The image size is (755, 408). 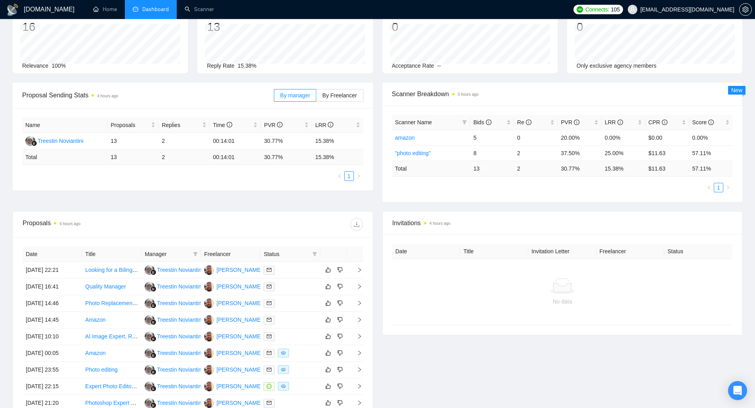 I want to click on span: Status, so click(x=286, y=254).